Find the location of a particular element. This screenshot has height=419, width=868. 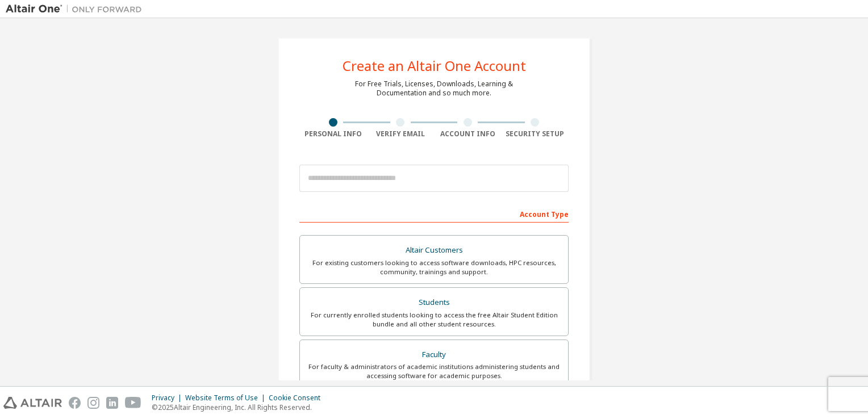

div: For Free Trials, Licenses, Downloads, Learning & Documentation and so much more. is located at coordinates (434, 89).